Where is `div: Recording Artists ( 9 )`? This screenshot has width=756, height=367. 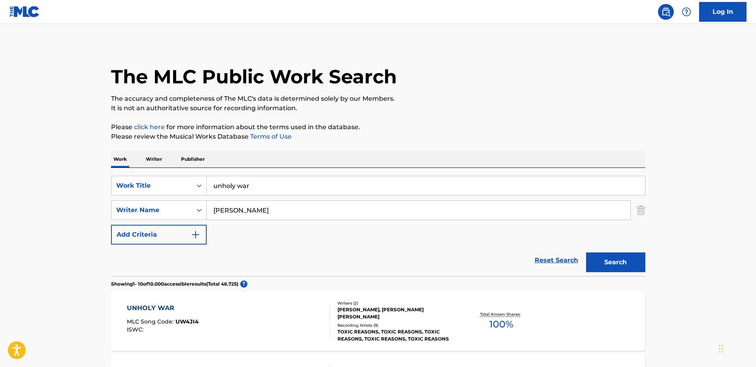 div: Recording Artists ( 9 ) is located at coordinates (397, 325).